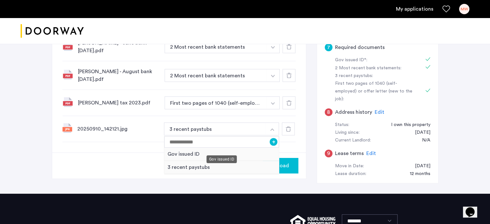 This screenshot has height=224, width=490. Describe the element at coordinates (376, 60) in the screenshot. I see `div: Gov issued ID*:` at that location.